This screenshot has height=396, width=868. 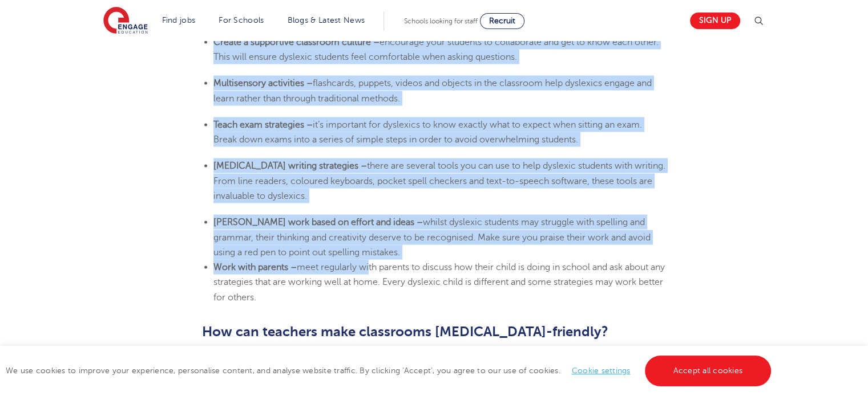 What do you see at coordinates (708, 371) in the screenshot?
I see `a: Accept all cookies` at bounding box center [708, 371].